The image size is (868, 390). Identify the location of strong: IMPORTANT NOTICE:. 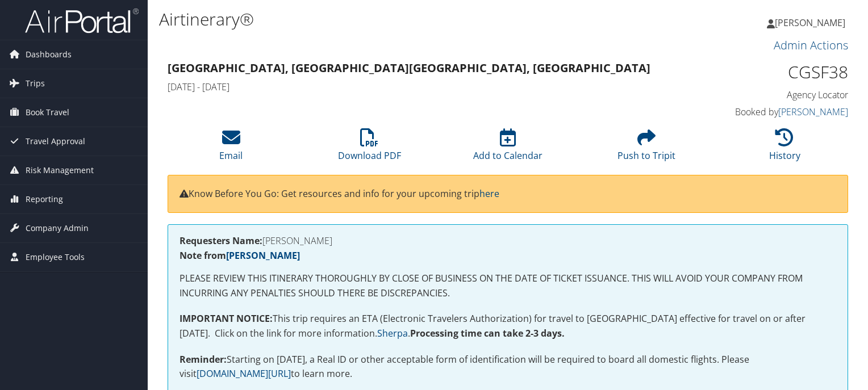
(226, 319).